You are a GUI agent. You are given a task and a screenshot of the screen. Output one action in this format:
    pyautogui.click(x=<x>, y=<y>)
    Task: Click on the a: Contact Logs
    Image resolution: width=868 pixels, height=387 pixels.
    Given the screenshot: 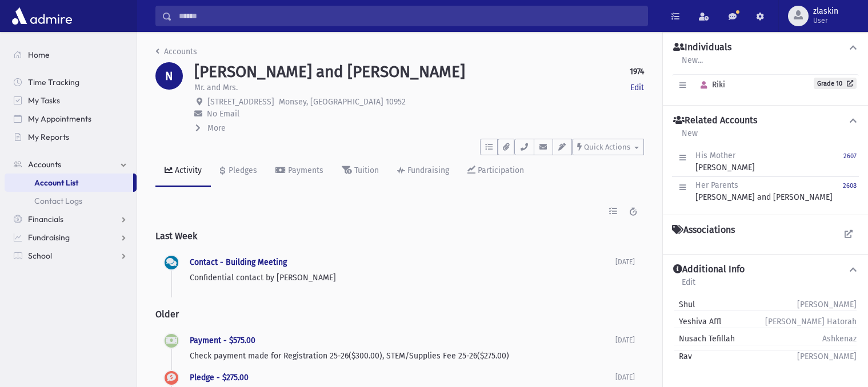 What is the action you would take?
    pyautogui.click(x=70, y=201)
    